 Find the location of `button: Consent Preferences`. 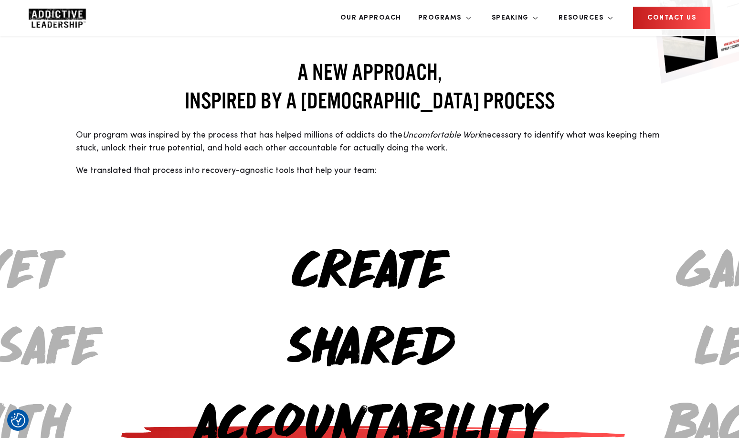

button: Consent Preferences is located at coordinates (18, 420).